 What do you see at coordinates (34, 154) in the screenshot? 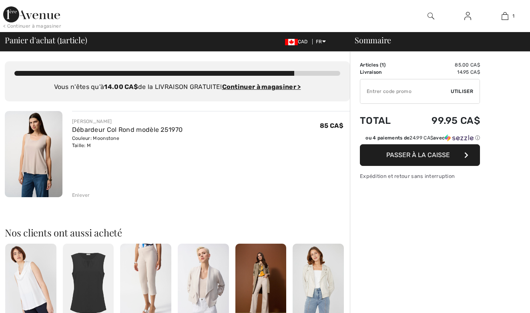
I see `img: Débardeur Col Rond modèle 251970` at bounding box center [34, 154].